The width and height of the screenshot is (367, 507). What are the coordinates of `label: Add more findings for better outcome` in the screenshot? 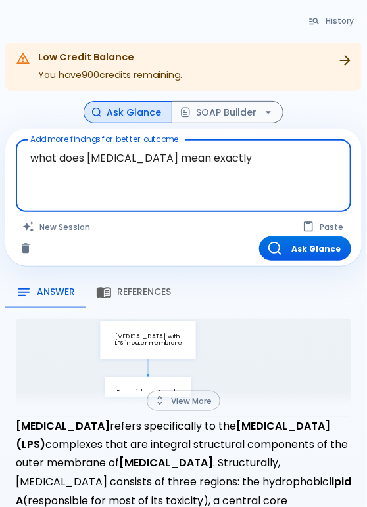 It's located at (104, 139).